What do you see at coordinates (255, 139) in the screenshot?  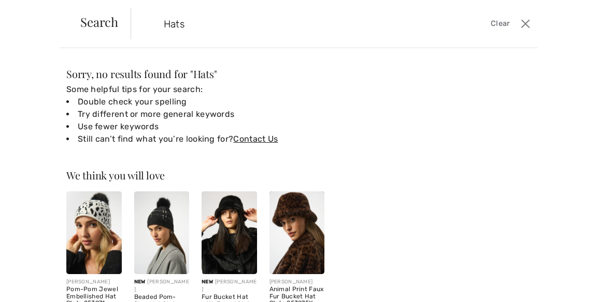 I see `a: Contact Us` at bounding box center [255, 139].